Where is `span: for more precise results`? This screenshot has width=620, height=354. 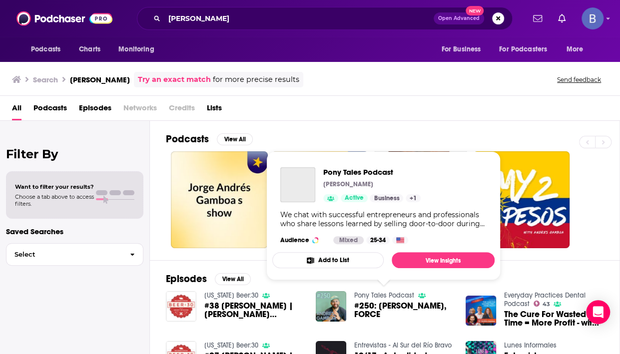 span: for more precise results is located at coordinates (256, 79).